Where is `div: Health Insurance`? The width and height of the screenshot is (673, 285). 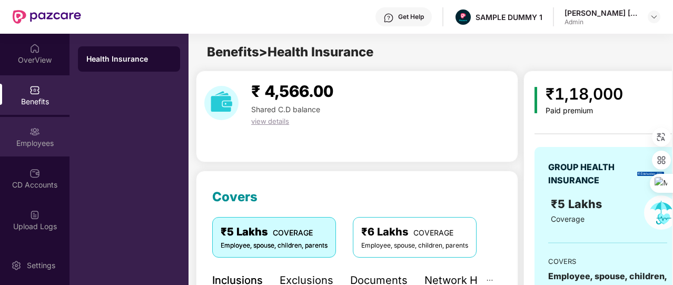
div: Health Insurance is located at coordinates (129, 59).